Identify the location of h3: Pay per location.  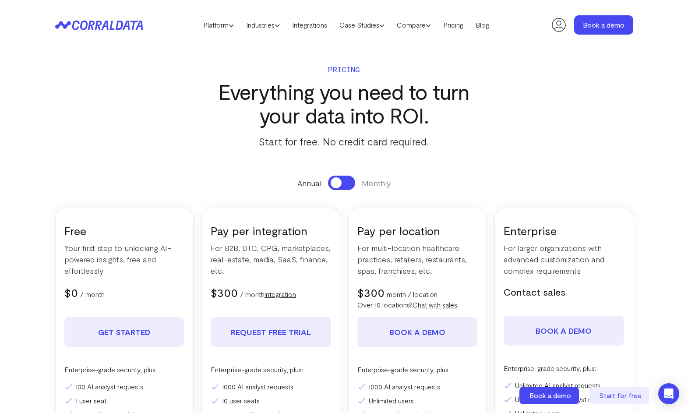
(417, 230).